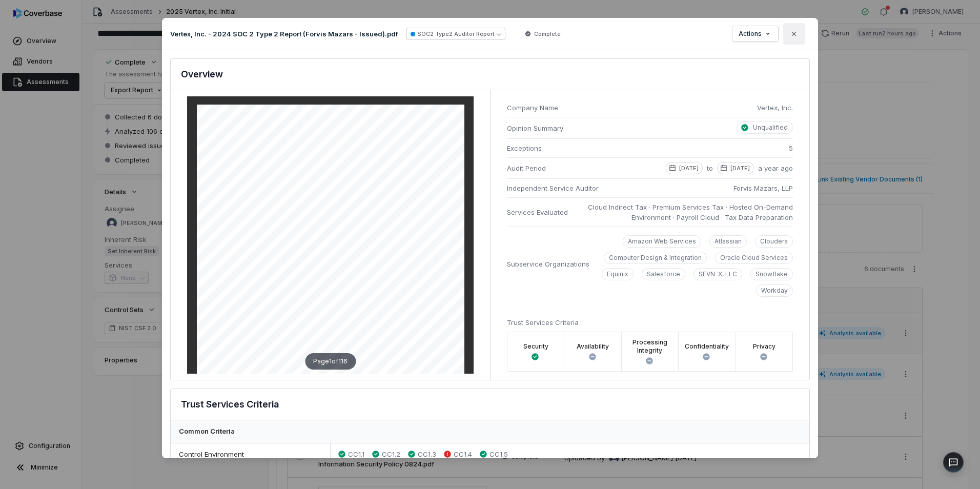  I want to click on p: Workday, so click(774, 290).